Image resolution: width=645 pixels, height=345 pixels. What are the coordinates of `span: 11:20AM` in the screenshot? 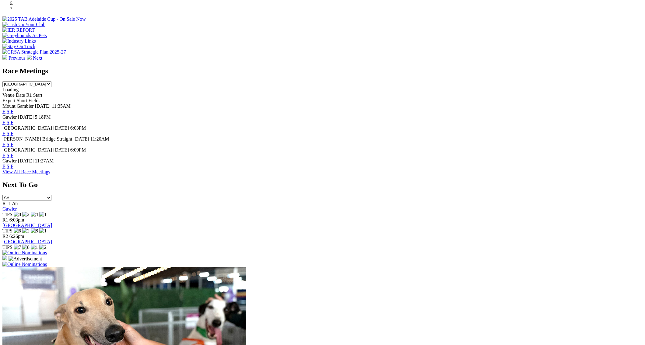 It's located at (100, 139).